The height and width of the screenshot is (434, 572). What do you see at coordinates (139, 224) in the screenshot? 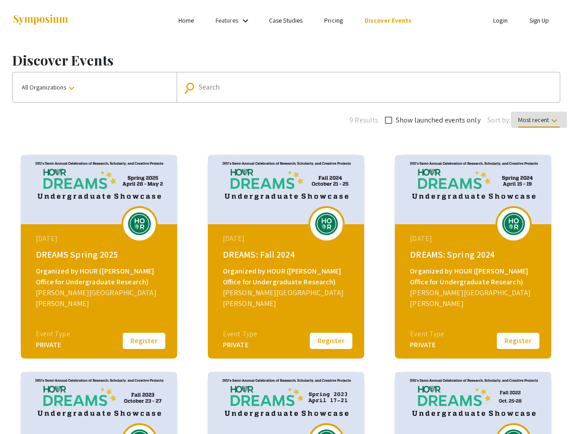
I see `img: dreams-spring-2025_eventLogo_7b54a7_.png` at bounding box center [139, 224].